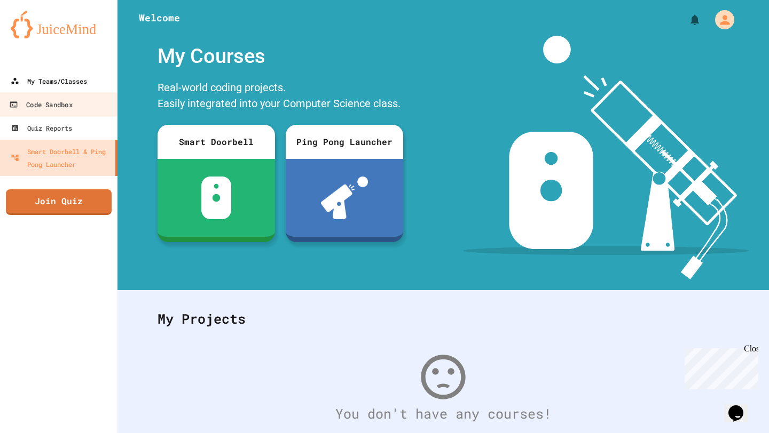  I want to click on div: Ping Pong Launcher, so click(344, 142).